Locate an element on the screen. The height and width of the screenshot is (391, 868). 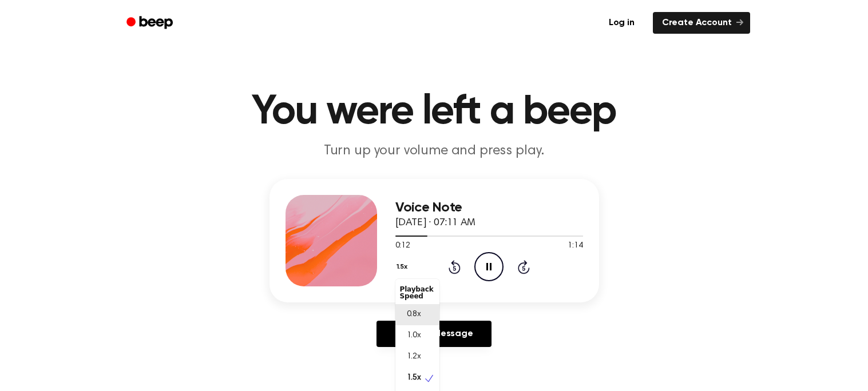
span: 1.2x is located at coordinates (413, 357).